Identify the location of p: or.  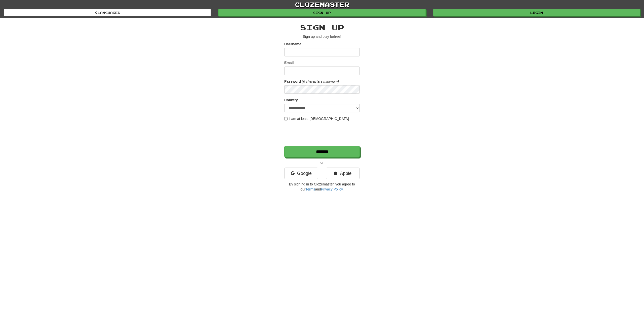
(322, 162).